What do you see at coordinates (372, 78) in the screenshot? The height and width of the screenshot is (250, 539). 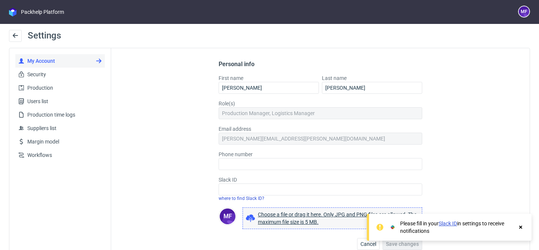 I see `label: Last name` at bounding box center [372, 78].